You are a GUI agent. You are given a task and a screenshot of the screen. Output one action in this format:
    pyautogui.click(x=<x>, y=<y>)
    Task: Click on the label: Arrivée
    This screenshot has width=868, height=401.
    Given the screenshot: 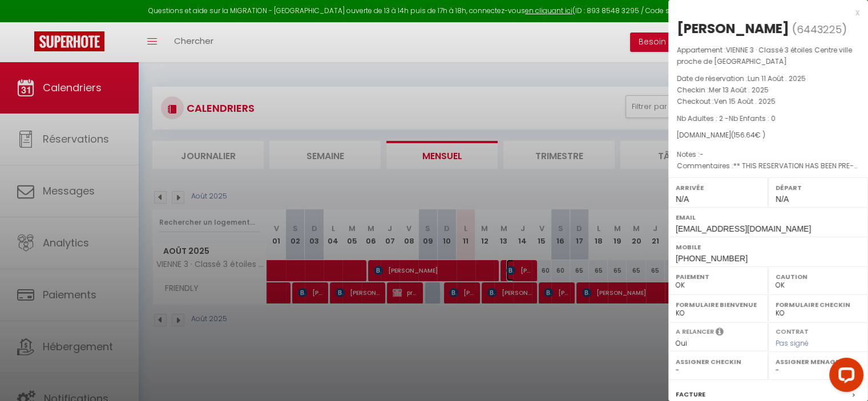 What is the action you would take?
    pyautogui.click(x=718, y=188)
    